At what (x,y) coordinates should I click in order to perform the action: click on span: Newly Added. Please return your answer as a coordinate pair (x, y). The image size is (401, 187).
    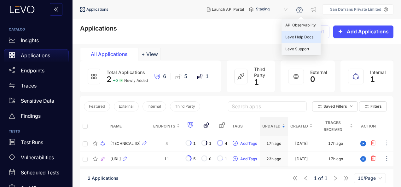
    Looking at the image, I should click on (136, 81).